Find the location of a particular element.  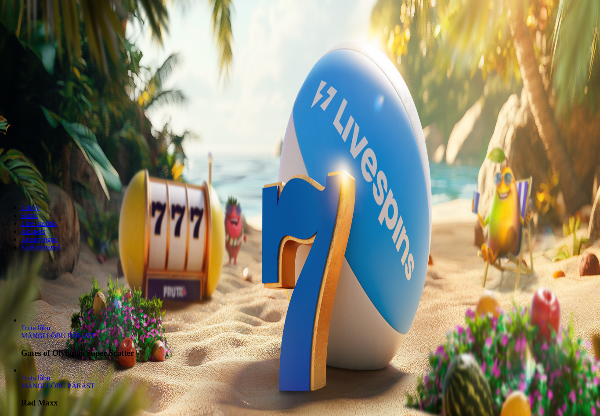

a: Jackpots is located at coordinates (33, 231).